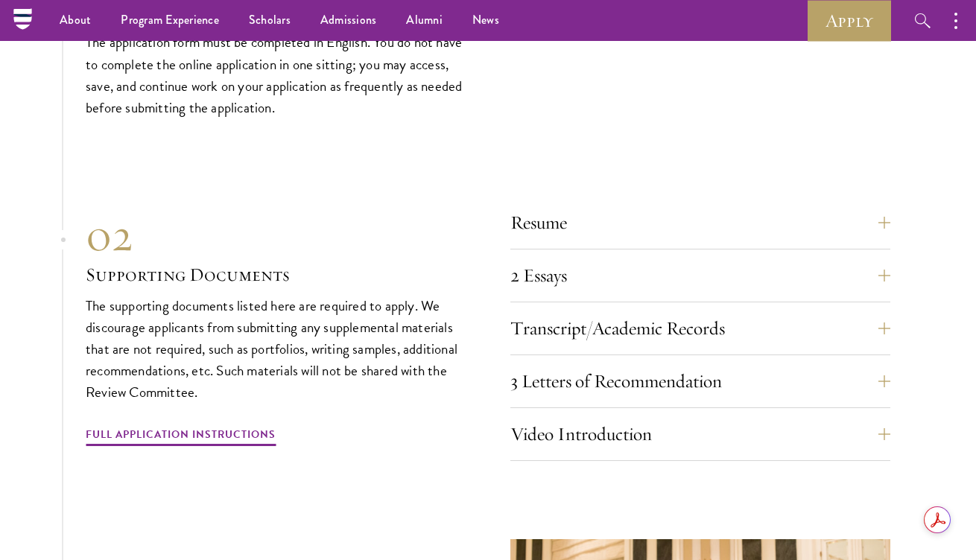 The width and height of the screenshot is (976, 560). What do you see at coordinates (276, 275) in the screenshot?
I see `h3: Supporting Documents` at bounding box center [276, 275].